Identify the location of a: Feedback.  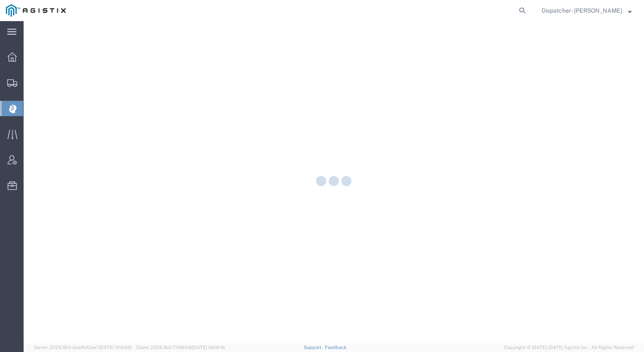
(335, 347).